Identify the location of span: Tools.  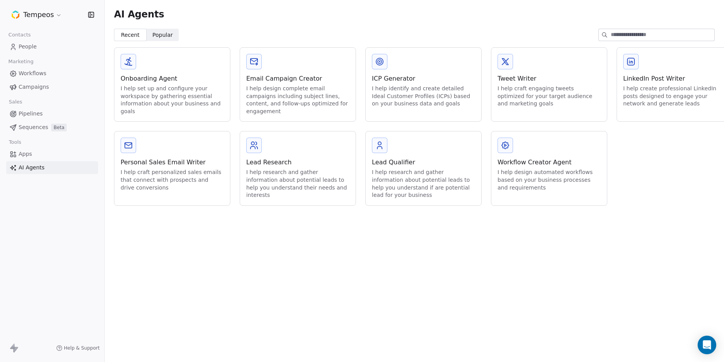
(15, 142).